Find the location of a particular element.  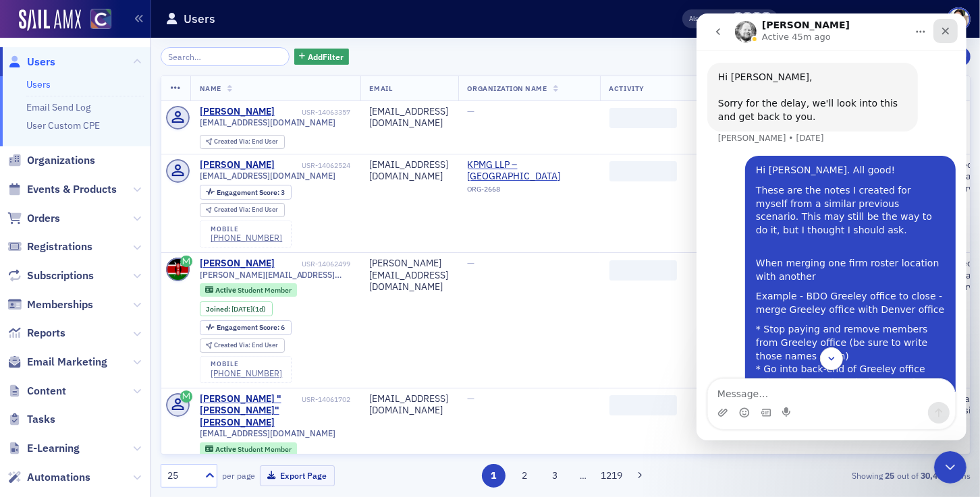

a: Automations is located at coordinates (49, 478).